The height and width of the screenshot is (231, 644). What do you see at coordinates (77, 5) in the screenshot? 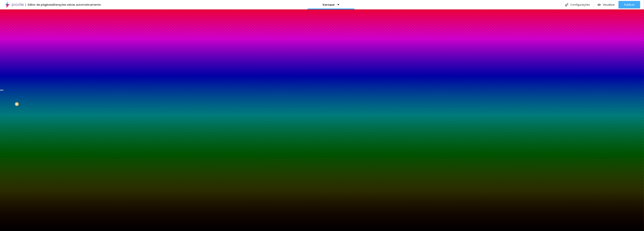
I see `font: Alterações salvas automaticamente` at bounding box center [77, 5].